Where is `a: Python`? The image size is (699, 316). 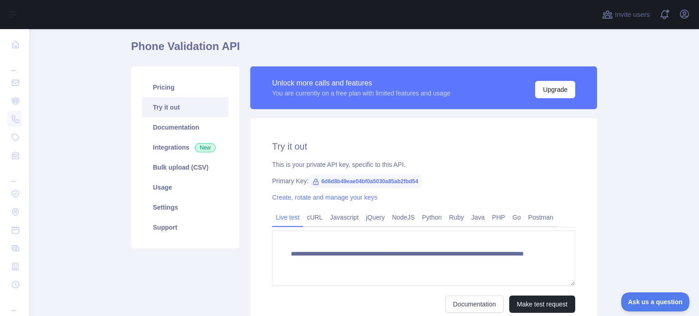 a: Python is located at coordinates (432, 218).